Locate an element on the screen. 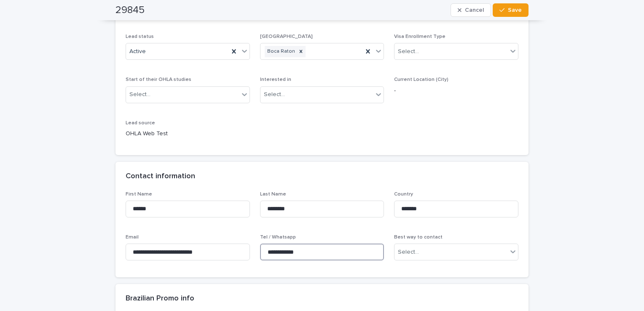 The width and height of the screenshot is (644, 311). span: Last Name is located at coordinates (273, 194).